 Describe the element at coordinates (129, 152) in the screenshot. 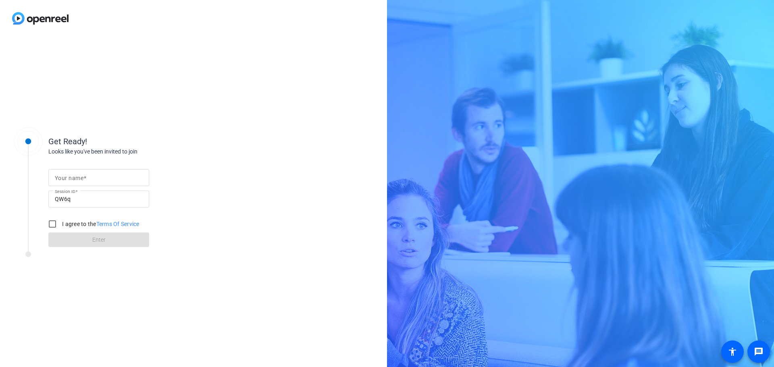

I see `div: Looks like you've been invited to join` at that location.